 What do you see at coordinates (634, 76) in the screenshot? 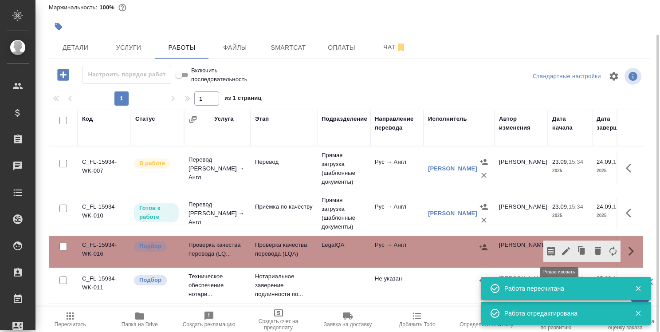
I see `span: Посмотреть информацию` at bounding box center [634, 76].